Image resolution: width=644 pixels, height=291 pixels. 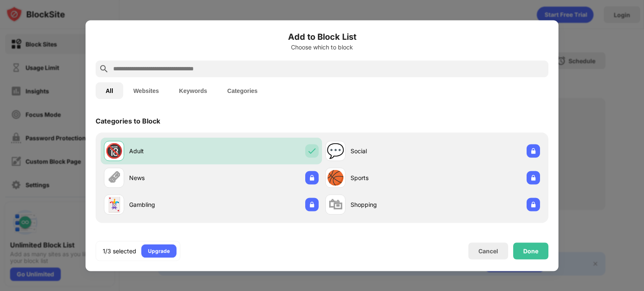 I want to click on button: Keywords, so click(x=193, y=90).